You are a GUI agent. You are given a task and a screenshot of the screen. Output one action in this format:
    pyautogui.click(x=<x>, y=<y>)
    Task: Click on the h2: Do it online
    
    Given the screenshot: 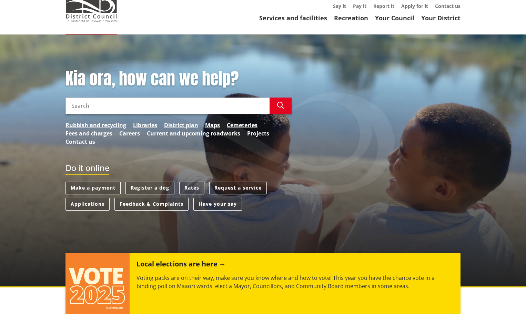 What is the action you would take?
    pyautogui.click(x=87, y=169)
    